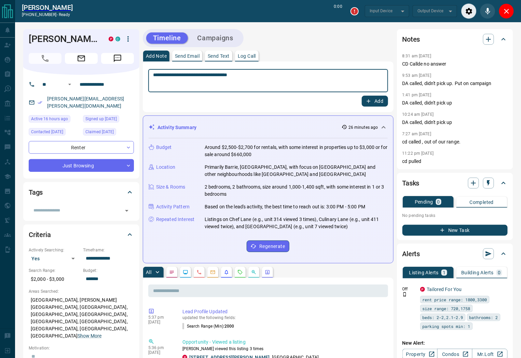 Image resolution: width=521 pixels, height=358 pixels. I want to click on p: Location, so click(166, 167).